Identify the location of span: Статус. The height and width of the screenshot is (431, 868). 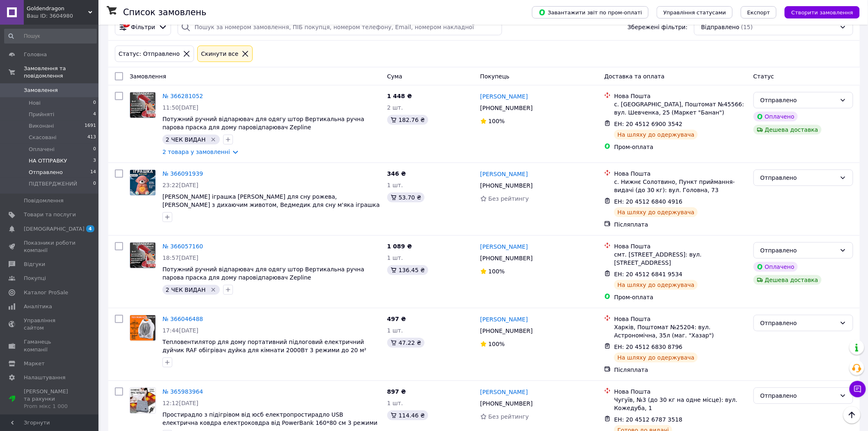
(764, 76).